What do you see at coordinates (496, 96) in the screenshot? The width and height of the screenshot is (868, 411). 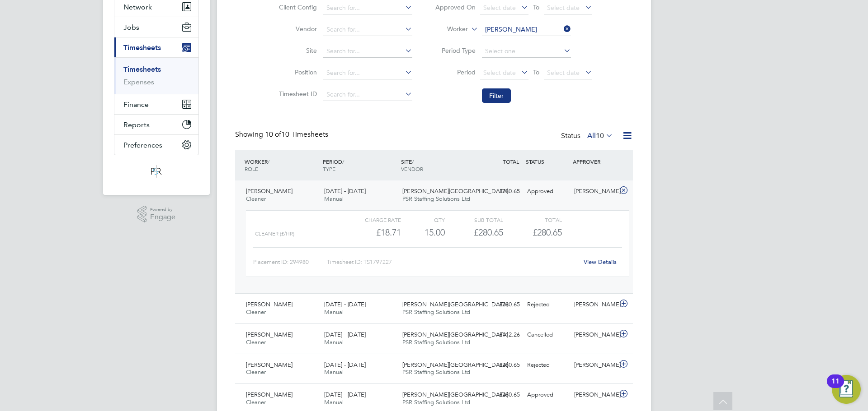 I see `button: Filter` at bounding box center [496, 96].